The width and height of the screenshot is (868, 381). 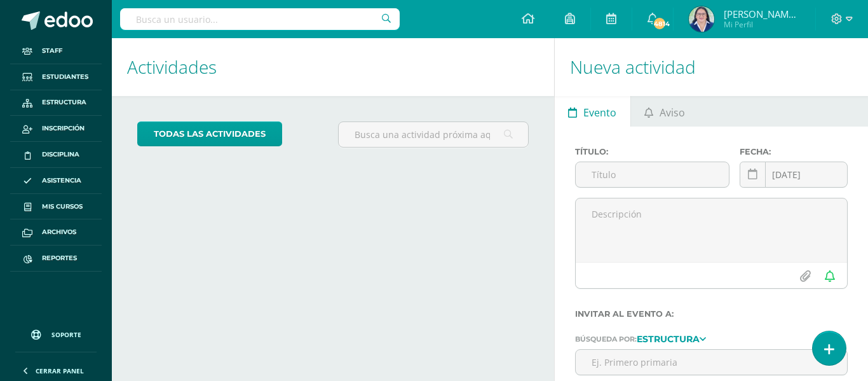 What do you see at coordinates (56, 129) in the screenshot?
I see `a: Inscripción` at bounding box center [56, 129].